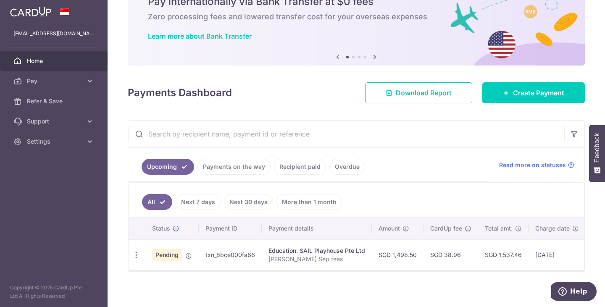 Image resolution: width=605 pixels, height=307 pixels. What do you see at coordinates (300, 167) in the screenshot?
I see `a: Recipient paid` at bounding box center [300, 167].